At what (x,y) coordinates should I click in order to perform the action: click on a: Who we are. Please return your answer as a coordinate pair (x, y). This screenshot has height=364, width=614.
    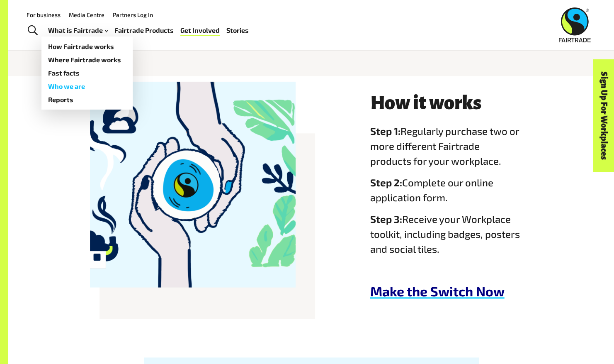
    Looking at the image, I should click on (87, 86).